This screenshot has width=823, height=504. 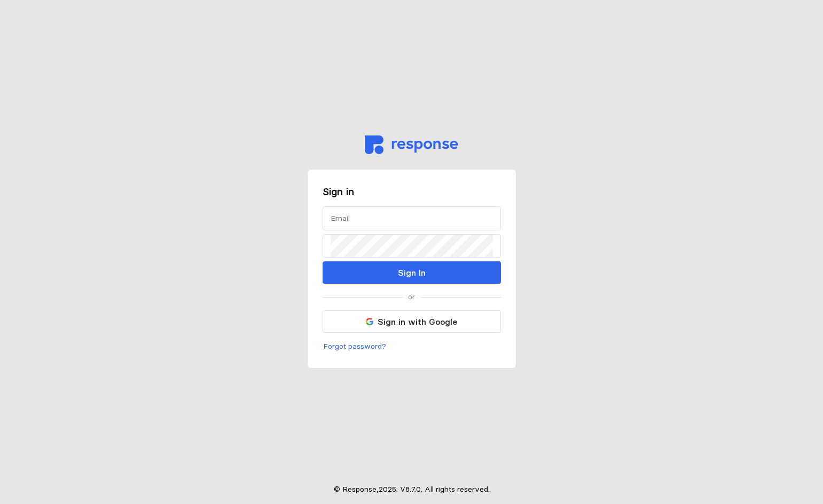 What do you see at coordinates (355, 347) in the screenshot?
I see `p: Forgot password?` at bounding box center [355, 347].